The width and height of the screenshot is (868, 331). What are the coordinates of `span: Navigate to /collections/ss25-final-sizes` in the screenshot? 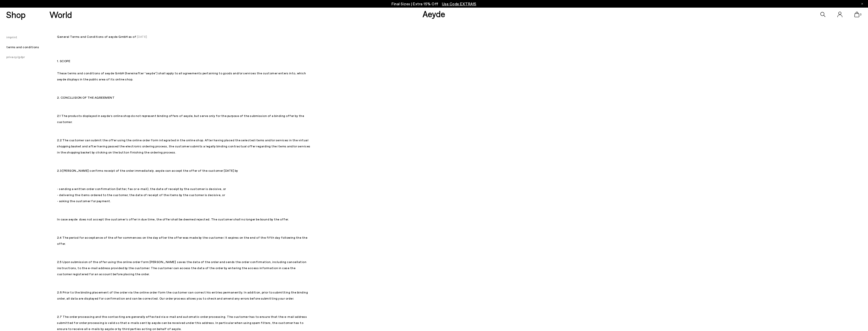 It's located at (459, 4).